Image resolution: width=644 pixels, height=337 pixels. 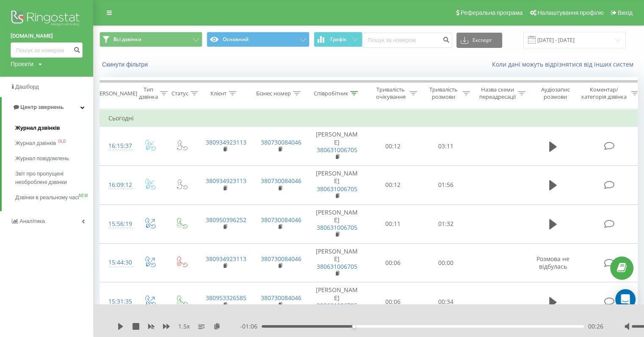 I want to click on span: Всі дзвінки, so click(x=127, y=40).